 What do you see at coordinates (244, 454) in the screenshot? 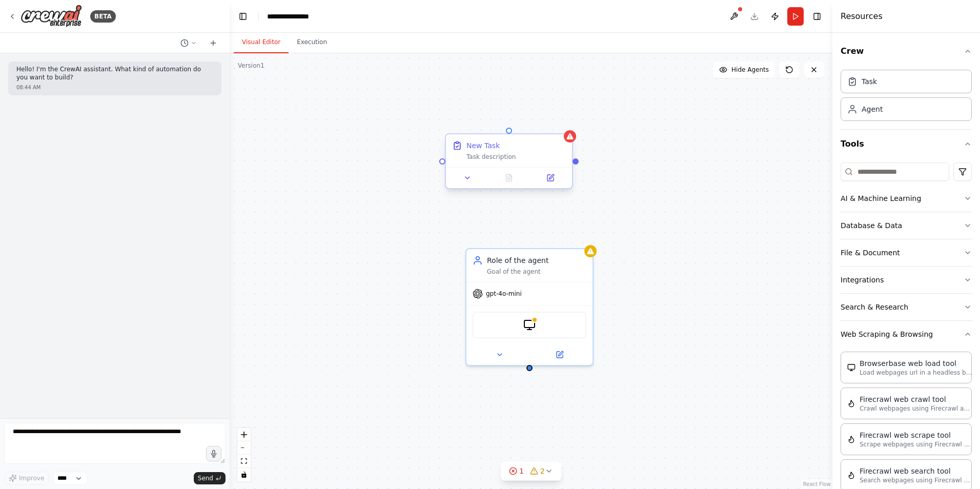
I see `div: React Flow controls` at bounding box center [244, 454].